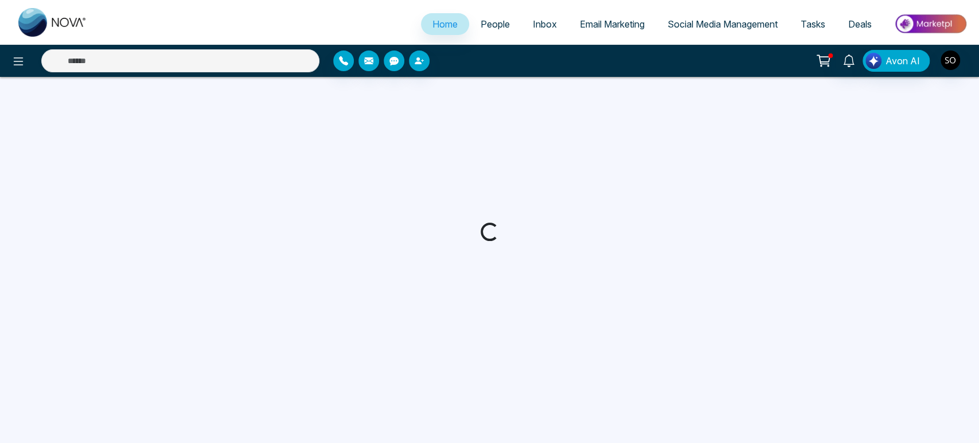 The width and height of the screenshot is (979, 443). I want to click on button: Avon AI, so click(896, 61).